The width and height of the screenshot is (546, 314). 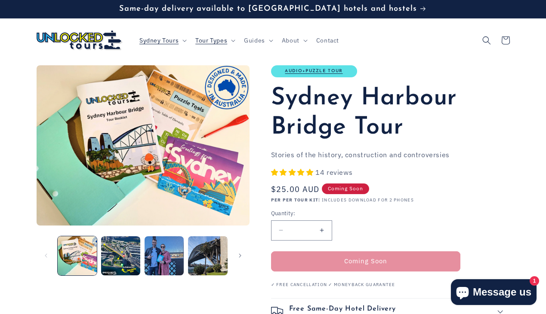 I want to click on summary: Guides, so click(x=258, y=40).